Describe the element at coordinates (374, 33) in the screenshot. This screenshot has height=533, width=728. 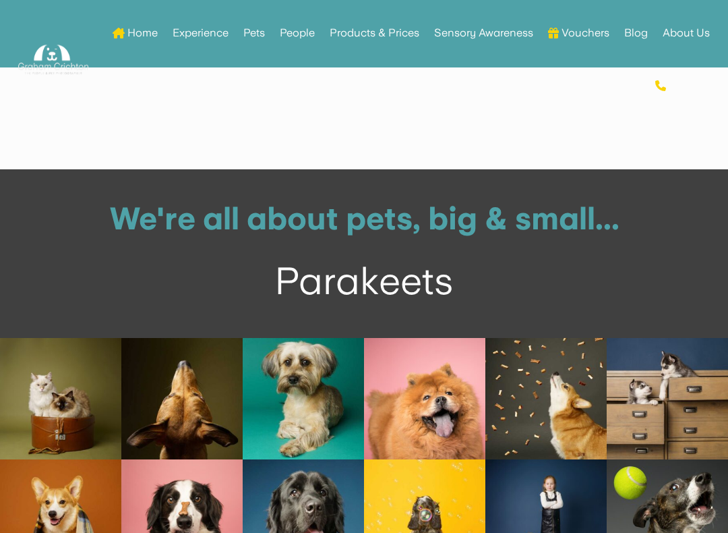
I see `a: Products & Prices` at that location.